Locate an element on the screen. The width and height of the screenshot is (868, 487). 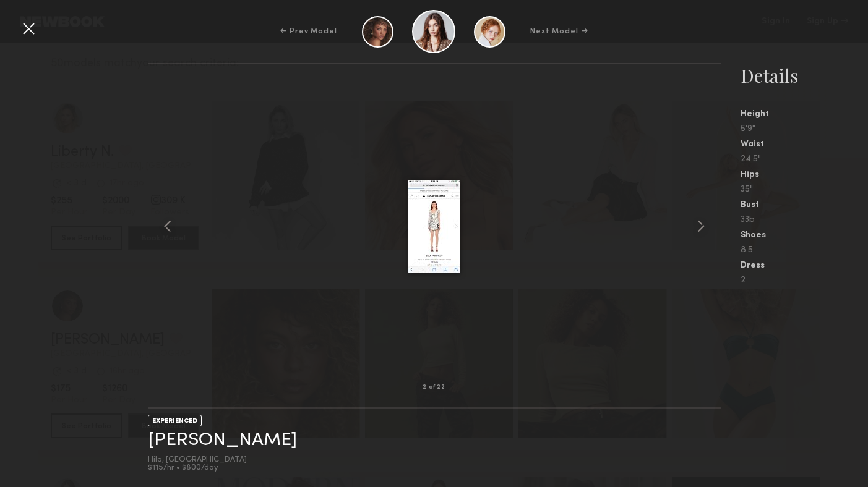
div: EXPERIENCED is located at coordinates (174, 421).